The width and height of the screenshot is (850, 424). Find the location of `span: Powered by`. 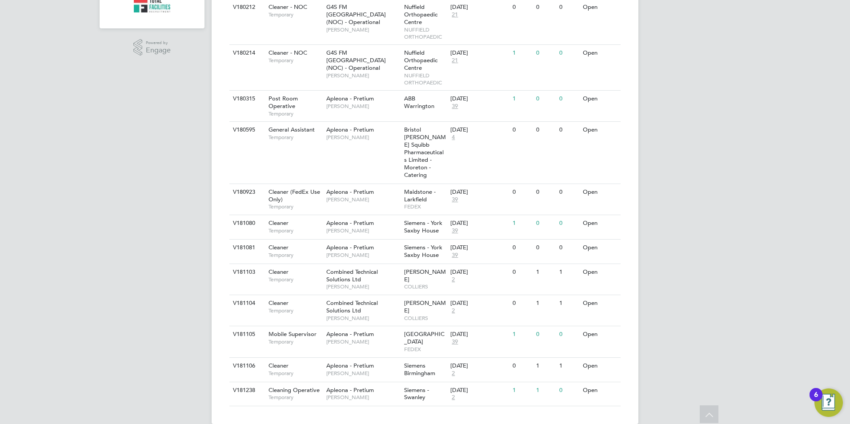

span: Powered by is located at coordinates (158, 43).